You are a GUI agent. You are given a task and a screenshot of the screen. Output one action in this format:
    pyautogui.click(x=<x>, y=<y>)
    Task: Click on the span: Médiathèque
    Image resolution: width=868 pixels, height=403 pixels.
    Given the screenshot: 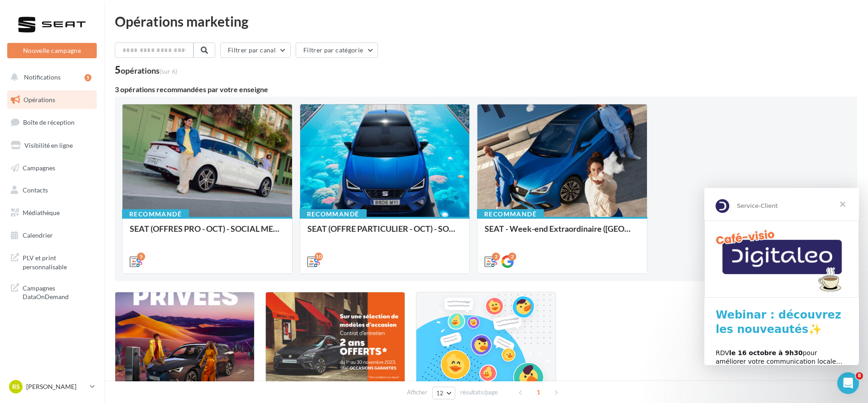 What is the action you would take?
    pyautogui.click(x=41, y=213)
    